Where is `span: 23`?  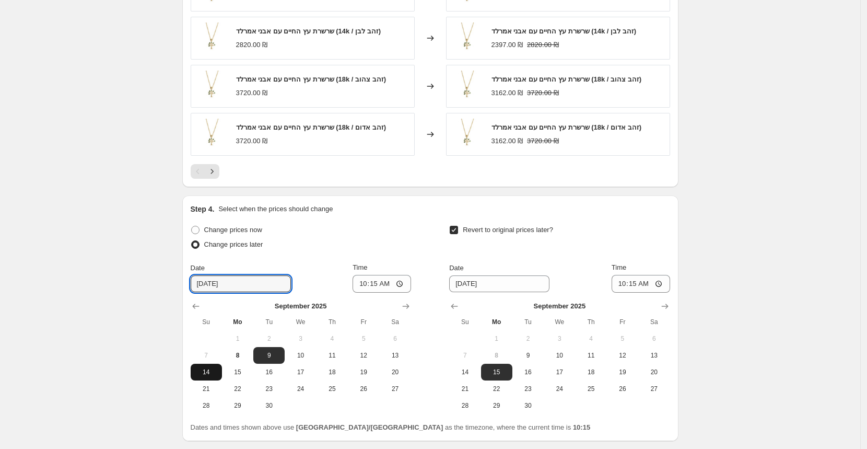
span: 23 is located at coordinates (269, 389).